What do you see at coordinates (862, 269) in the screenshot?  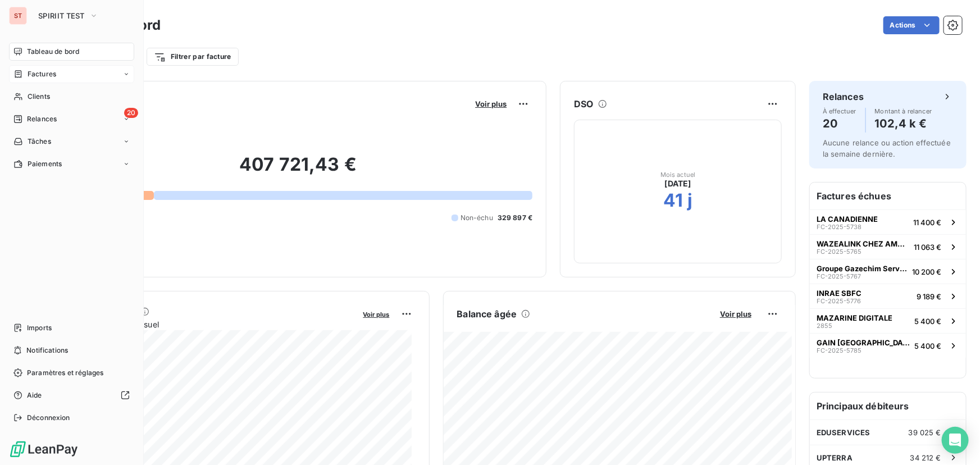 I see `span: Groupe Gazechim Service` at bounding box center [862, 269].